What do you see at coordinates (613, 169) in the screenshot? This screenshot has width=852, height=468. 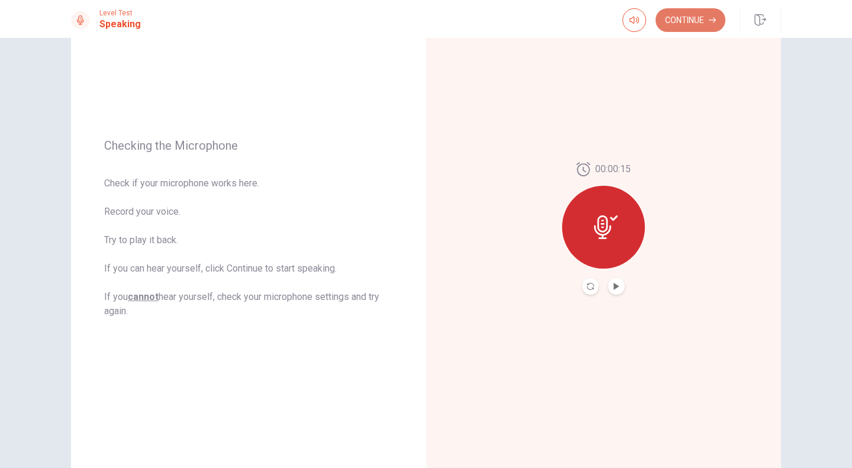 I see `span: 00:00:15` at bounding box center [613, 169].